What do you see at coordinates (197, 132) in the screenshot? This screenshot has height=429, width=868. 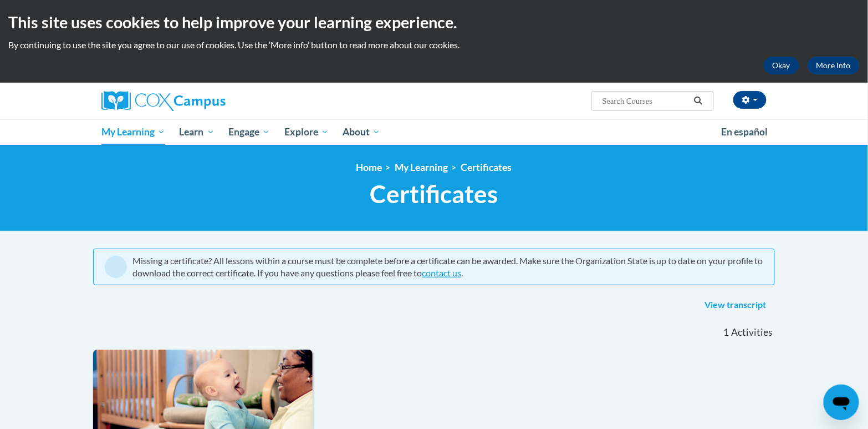 I see `a: Learn` at bounding box center [197, 132].